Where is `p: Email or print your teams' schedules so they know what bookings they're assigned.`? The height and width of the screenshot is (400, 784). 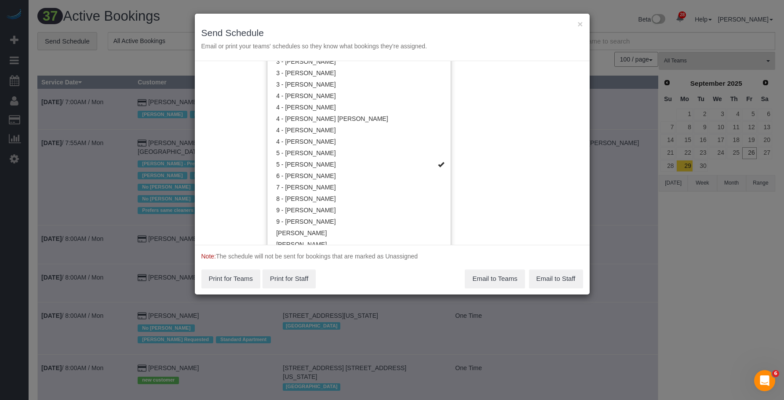
p: Email or print your teams' schedules so they know what bookings they're assigned. is located at coordinates (392, 46).